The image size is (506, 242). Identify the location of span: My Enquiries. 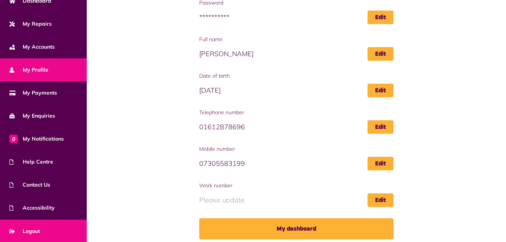
(32, 116).